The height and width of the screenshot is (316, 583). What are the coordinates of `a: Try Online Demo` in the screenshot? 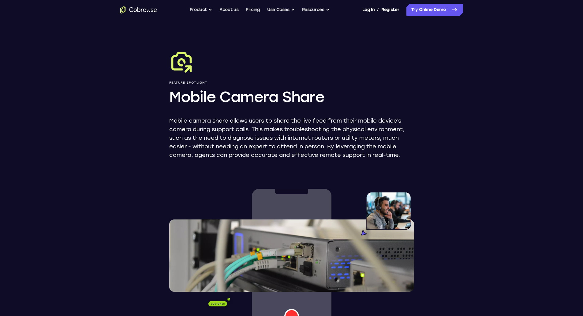 It's located at (435, 10).